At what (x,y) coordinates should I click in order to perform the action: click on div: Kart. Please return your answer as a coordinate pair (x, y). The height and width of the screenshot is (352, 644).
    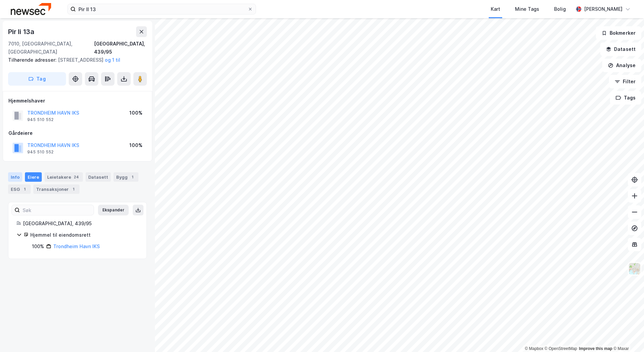
    Looking at the image, I should click on (496, 9).